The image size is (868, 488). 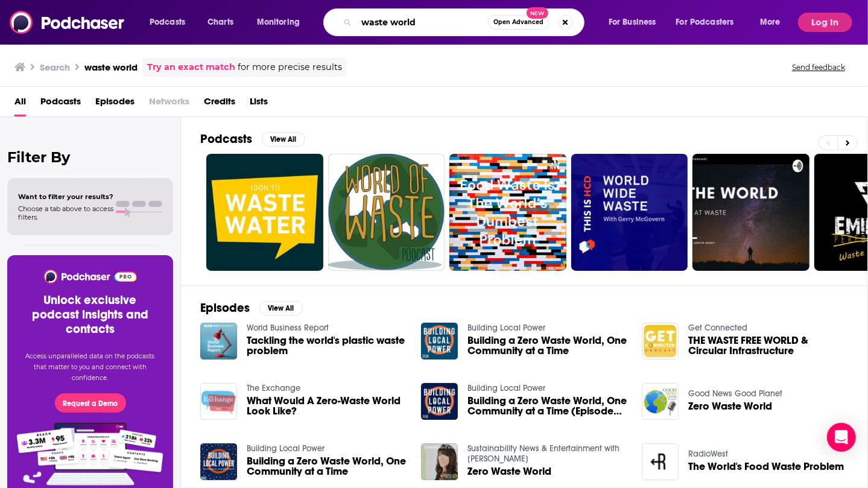 What do you see at coordinates (225, 308) in the screenshot?
I see `h2: Episodes` at bounding box center [225, 308].